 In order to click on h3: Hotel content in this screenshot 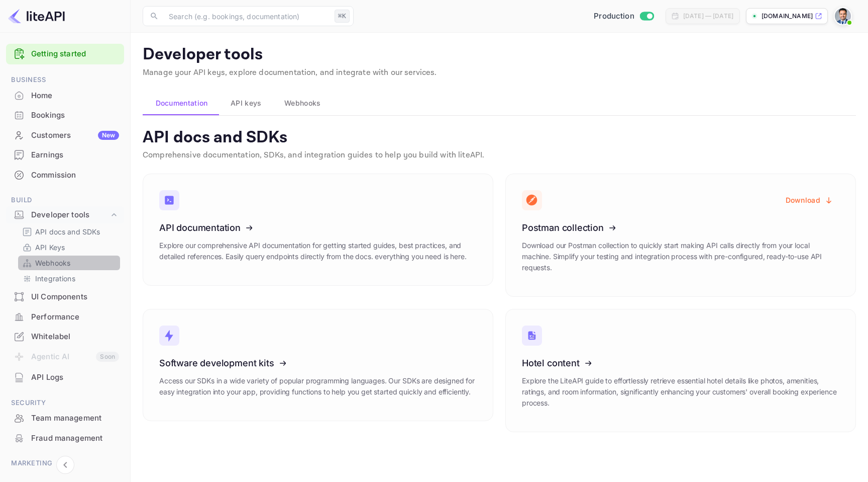, I will do `click(681, 362)`.